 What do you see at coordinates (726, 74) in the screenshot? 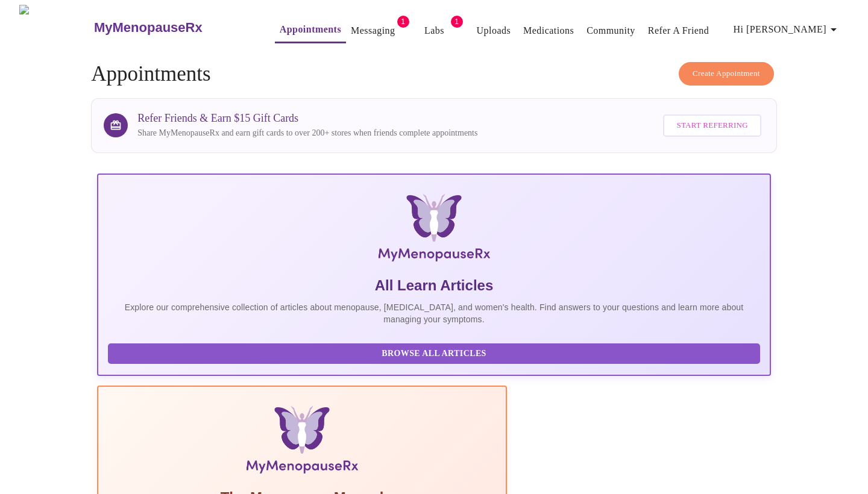
I see `span: Create Appointment` at bounding box center [726, 74].